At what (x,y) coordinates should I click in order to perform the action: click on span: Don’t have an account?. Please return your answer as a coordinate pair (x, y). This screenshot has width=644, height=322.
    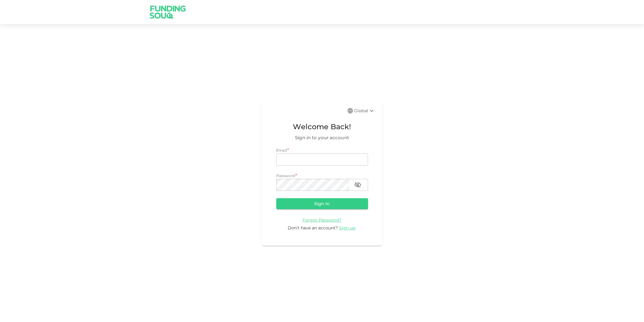
    Looking at the image, I should click on (313, 228).